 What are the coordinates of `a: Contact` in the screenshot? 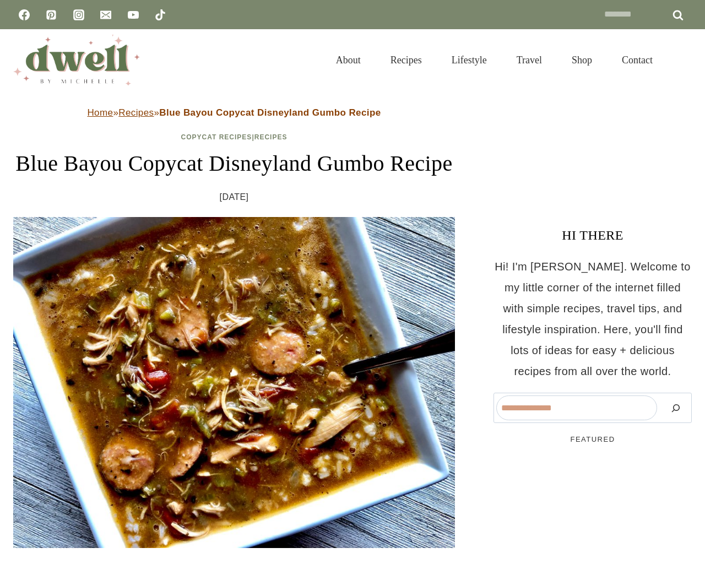 It's located at (637, 60).